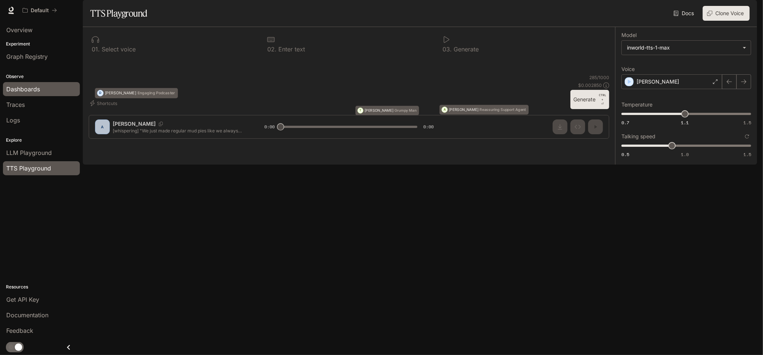  Describe the element at coordinates (747, 136) in the screenshot. I see `button: Reset to default` at that location.